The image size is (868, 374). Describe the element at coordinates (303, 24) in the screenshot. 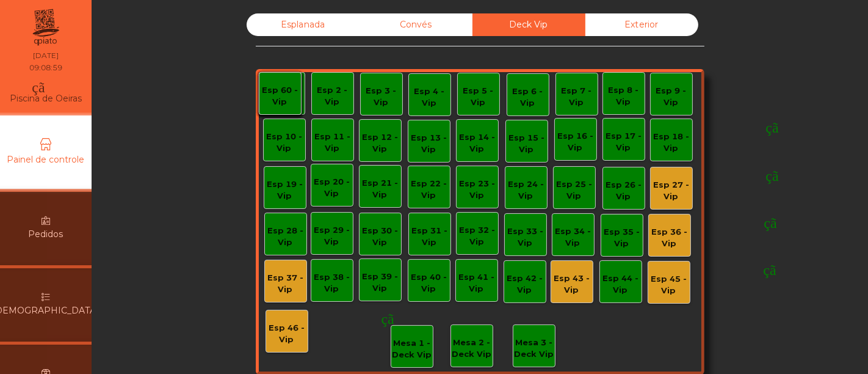

I see `font: Esplanada` at that location.